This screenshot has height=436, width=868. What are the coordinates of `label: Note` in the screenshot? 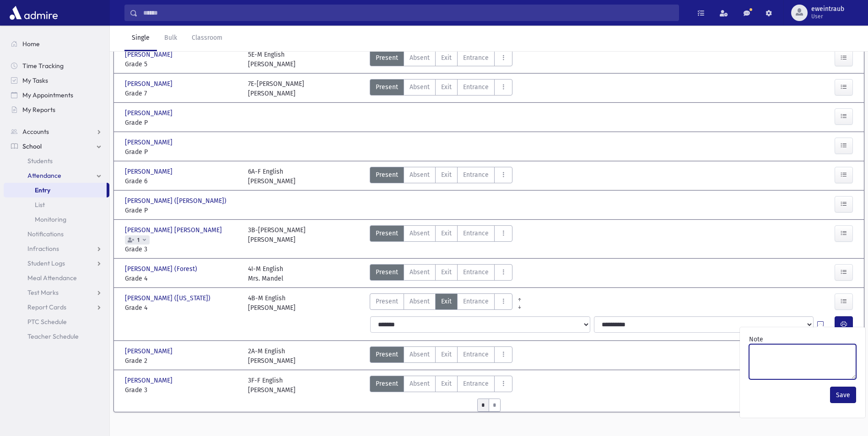 It's located at (756, 340).